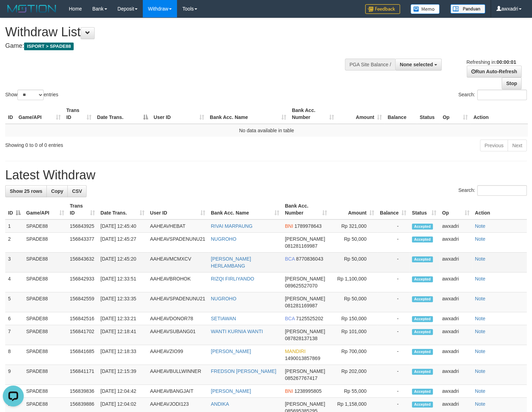  I want to click on td: 156843925, so click(82, 226).